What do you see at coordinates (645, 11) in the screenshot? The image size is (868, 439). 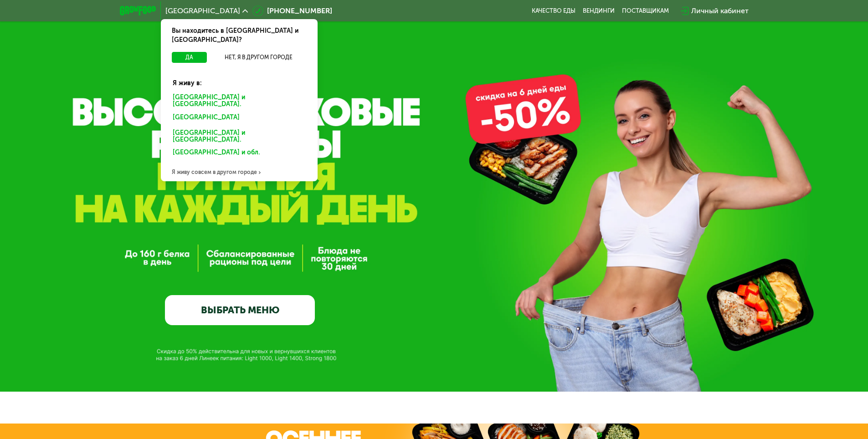 I see `div: поставщикам` at bounding box center [645, 11].